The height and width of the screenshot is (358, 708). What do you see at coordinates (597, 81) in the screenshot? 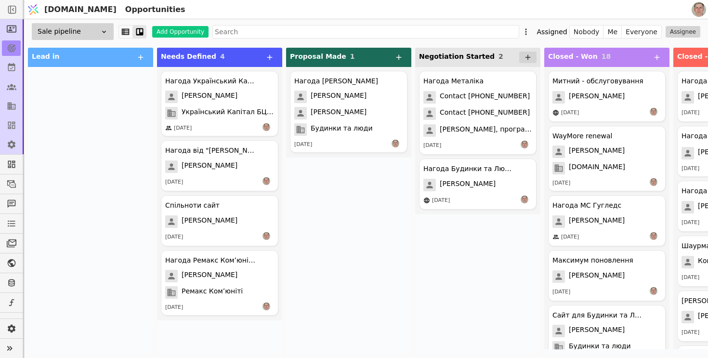
I see `div: Митний - обслуговування` at bounding box center [597, 81].